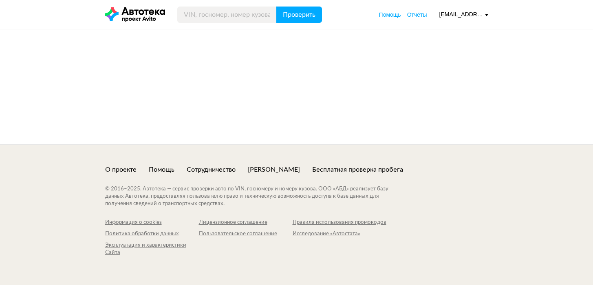 This screenshot has height=285, width=593. I want to click on div: Исследование «Автостата», so click(339, 234).